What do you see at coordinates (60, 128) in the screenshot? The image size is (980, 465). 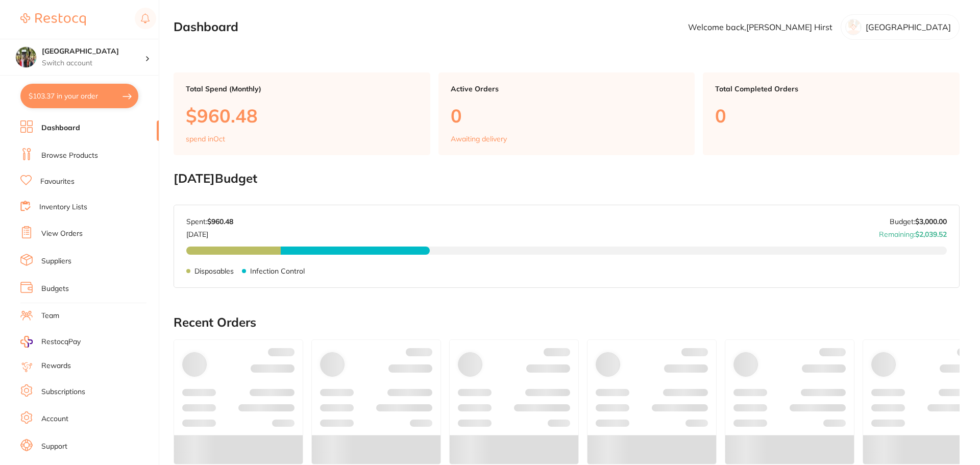 I see `a: Dashboard` at bounding box center [60, 128].